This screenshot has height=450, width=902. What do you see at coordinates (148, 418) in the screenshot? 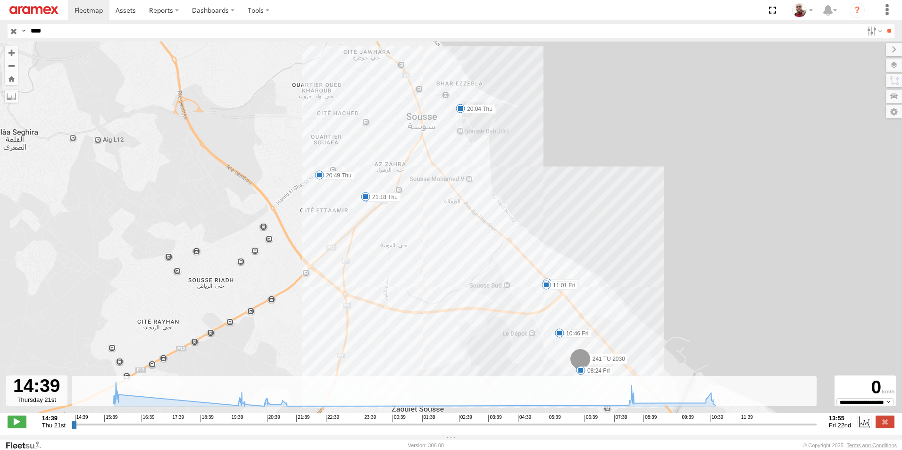
I see `span: 16:39` at bounding box center [148, 418].